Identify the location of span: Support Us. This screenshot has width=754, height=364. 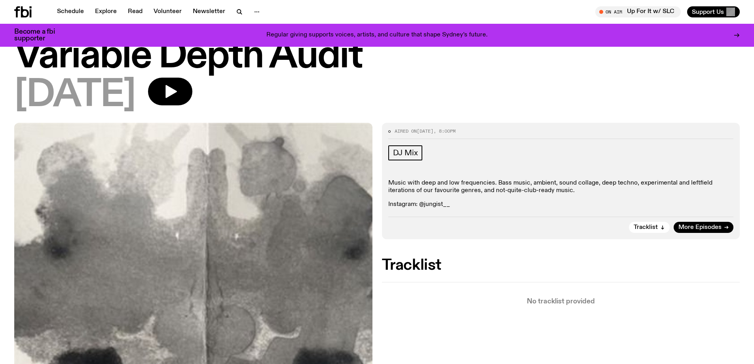
(708, 12).